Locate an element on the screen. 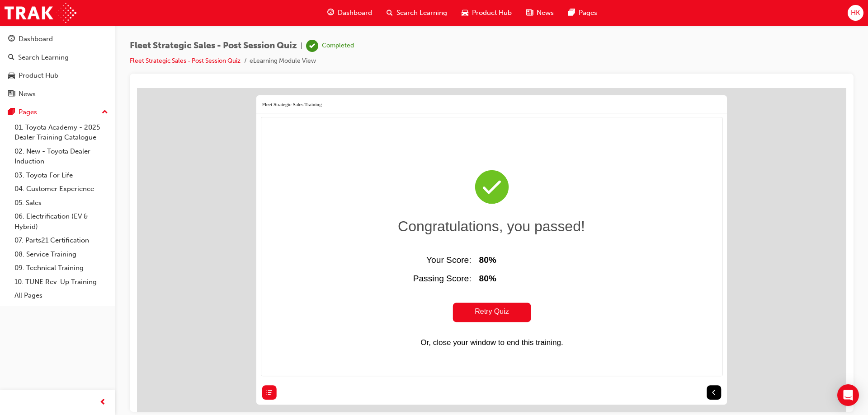 The height and width of the screenshot is (415, 868). div: Completed is located at coordinates (338, 45).